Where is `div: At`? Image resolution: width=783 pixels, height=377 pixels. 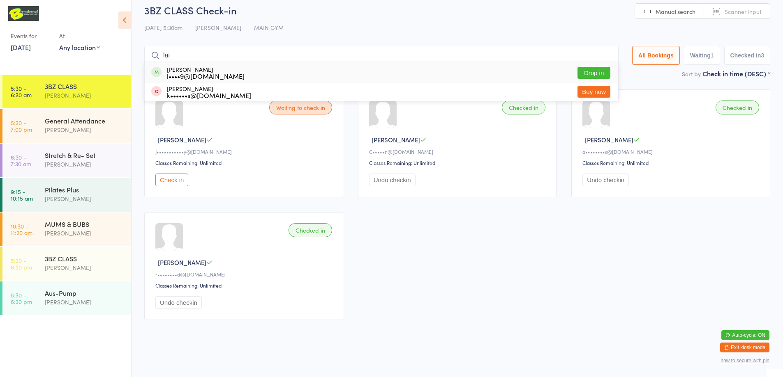 div: At is located at coordinates (79, 36).